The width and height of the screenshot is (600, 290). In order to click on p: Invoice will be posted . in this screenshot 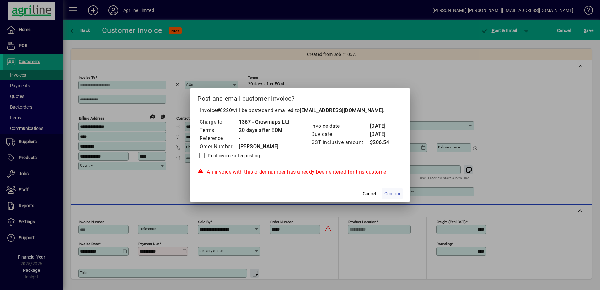, I will do `click(300, 110)`.